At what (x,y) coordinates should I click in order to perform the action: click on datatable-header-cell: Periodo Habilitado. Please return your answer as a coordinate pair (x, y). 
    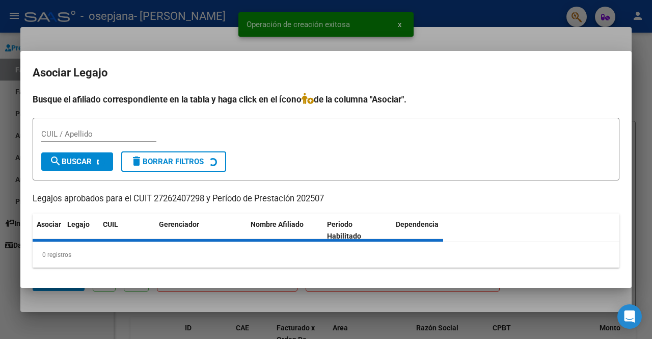
    Looking at the image, I should click on (357, 230).